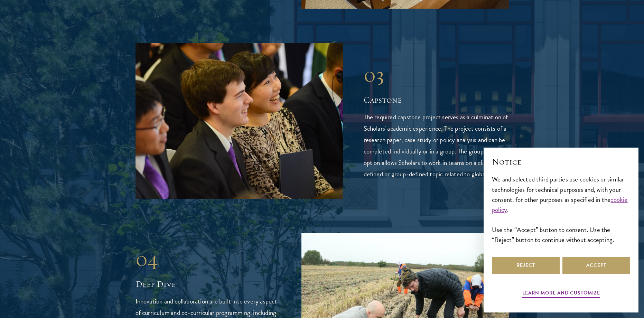 The width and height of the screenshot is (644, 318). I want to click on button: Reject, so click(526, 265).